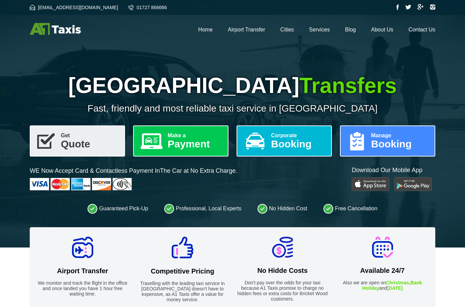 The height and width of the screenshot is (307, 465). Describe the element at coordinates (83, 288) in the screenshot. I see `p: We monitor and track the flight in the office and once landed you have 1 hour free waiting time.` at that location.